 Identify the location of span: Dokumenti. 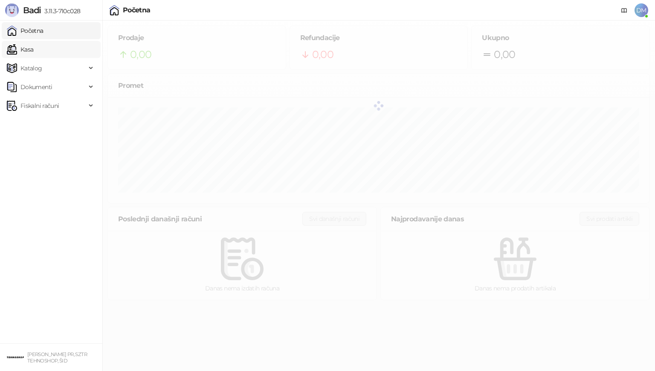
(36, 87).